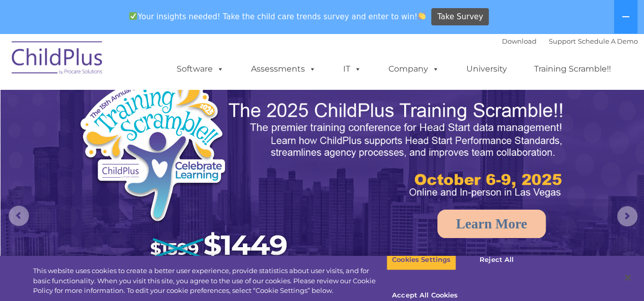  What do you see at coordinates (414, 69) in the screenshot?
I see `a: Company` at bounding box center [414, 69].